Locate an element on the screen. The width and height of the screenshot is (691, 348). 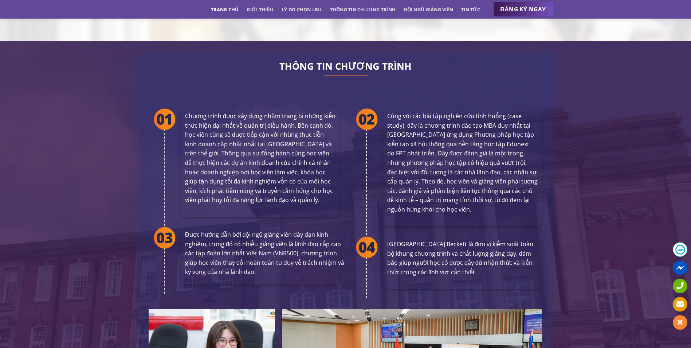
a: ĐĂNG KÝ NGAY is located at coordinates (523, 9).